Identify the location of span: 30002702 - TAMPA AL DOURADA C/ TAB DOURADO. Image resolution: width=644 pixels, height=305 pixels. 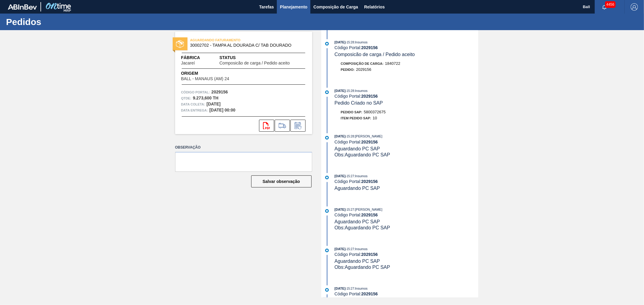
(245, 45).